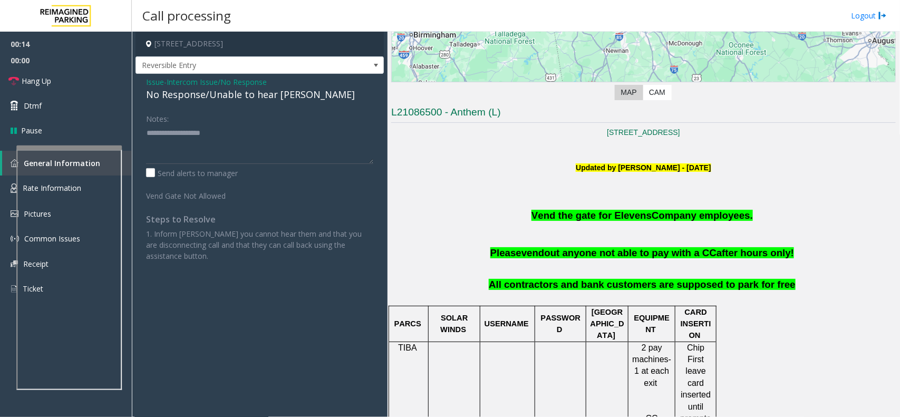  Describe the element at coordinates (696, 324) in the screenshot. I see `span: CARD INSERTION` at that location.